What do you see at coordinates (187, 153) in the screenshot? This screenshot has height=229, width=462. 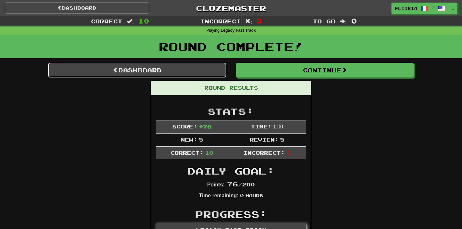 I see `span: Correct:` at bounding box center [187, 153].